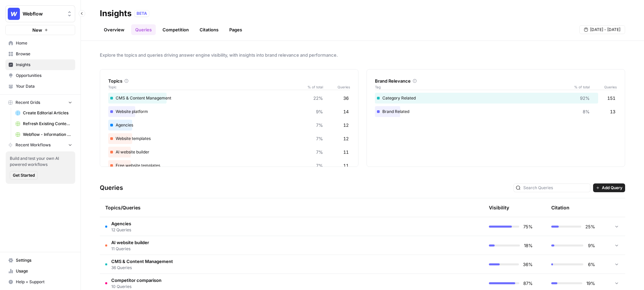  What do you see at coordinates (44, 65) in the screenshot?
I see `span: Insights` at bounding box center [44, 65].